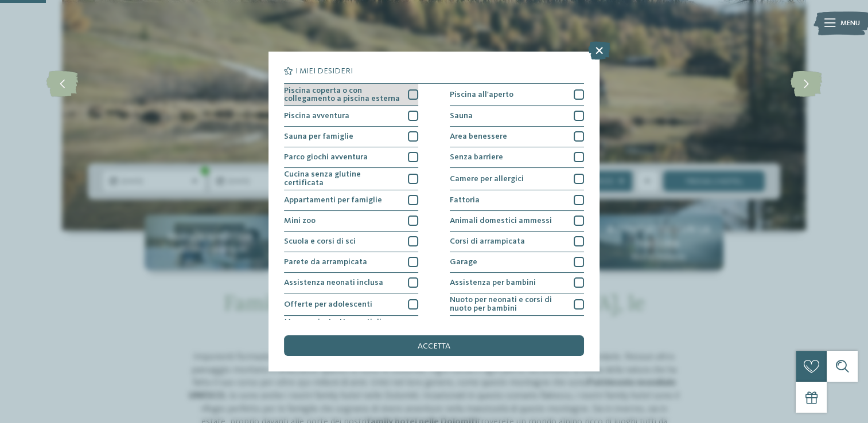  I want to click on span: Scuola e corsi di sci, so click(319, 242).